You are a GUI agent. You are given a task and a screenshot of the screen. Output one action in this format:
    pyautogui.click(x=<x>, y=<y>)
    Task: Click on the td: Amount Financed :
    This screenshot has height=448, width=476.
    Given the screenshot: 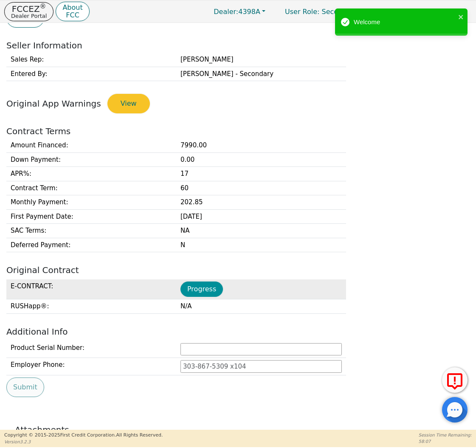 What is the action you would take?
    pyautogui.click(x=91, y=145)
    